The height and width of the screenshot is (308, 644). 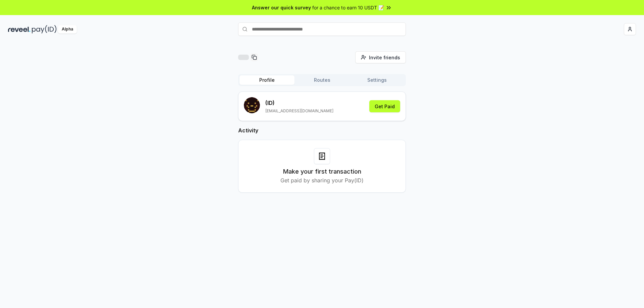 I want to click on span: for a chance to earn 10 USDT 📝, so click(x=348, y=7).